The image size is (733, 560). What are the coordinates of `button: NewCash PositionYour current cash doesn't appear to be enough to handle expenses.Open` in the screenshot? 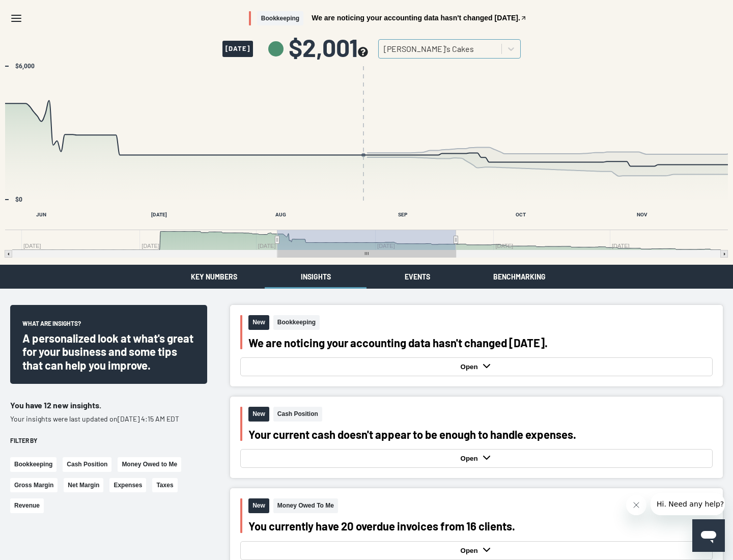 It's located at (476, 438).